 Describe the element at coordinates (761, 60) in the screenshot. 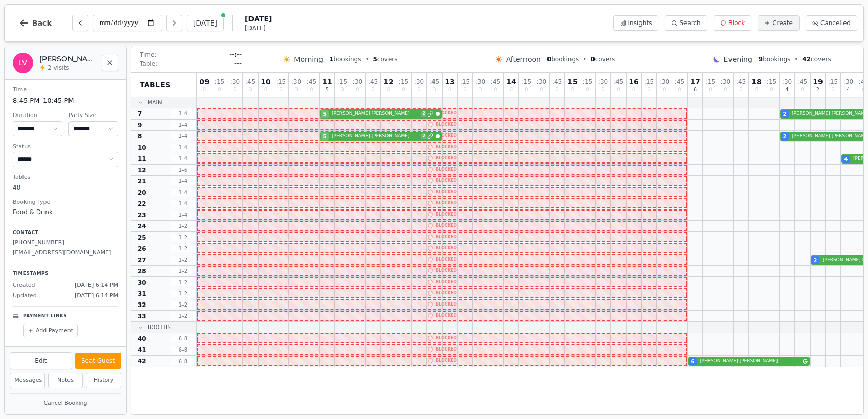

I see `span: 9` at that location.